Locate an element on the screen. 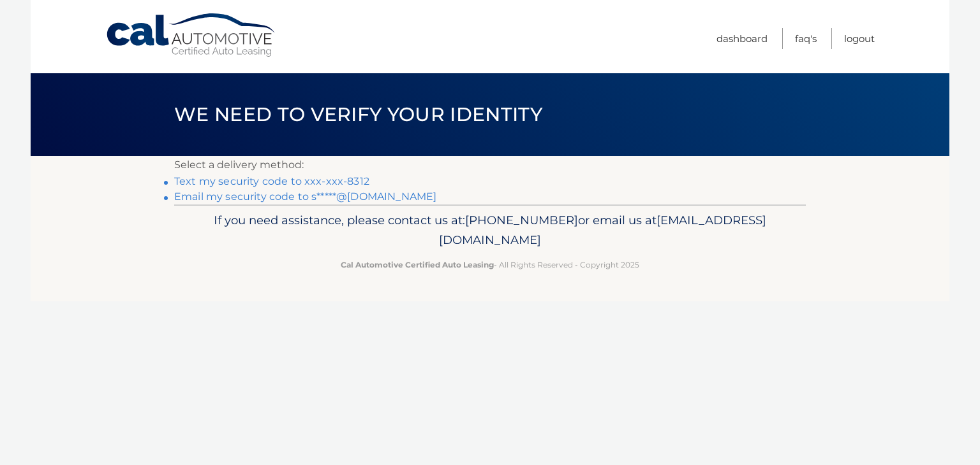 The image size is (980, 465). strong: Cal Automotive Certified Auto Leasing is located at coordinates (417, 265).